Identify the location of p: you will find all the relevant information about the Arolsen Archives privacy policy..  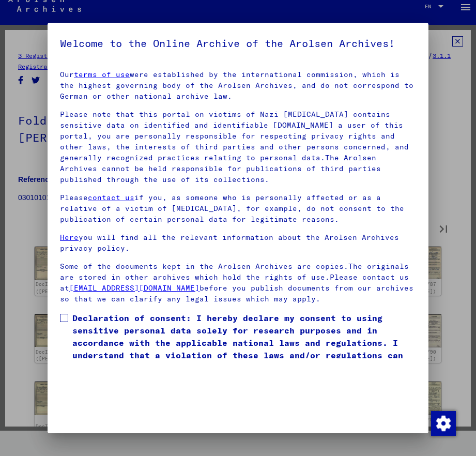
(237, 243).